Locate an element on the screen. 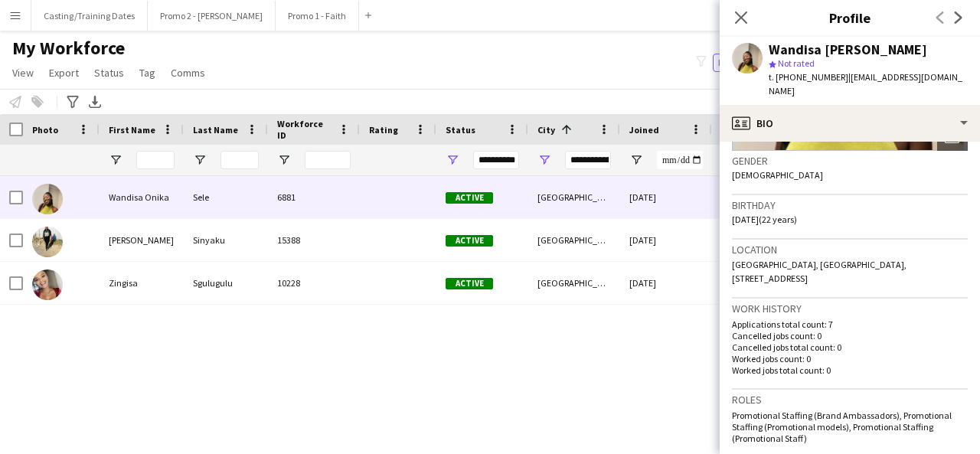 Image resolution: width=980 pixels, height=454 pixels. button: Casting/Training Dates is located at coordinates (90, 15).